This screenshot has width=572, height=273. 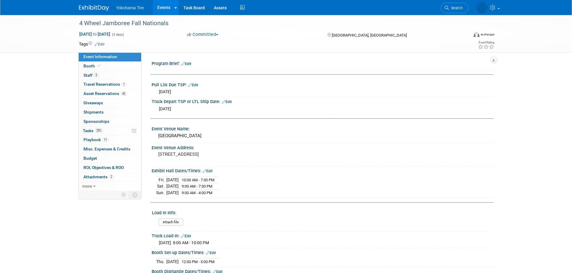 I want to click on a: Budget, so click(x=110, y=159).